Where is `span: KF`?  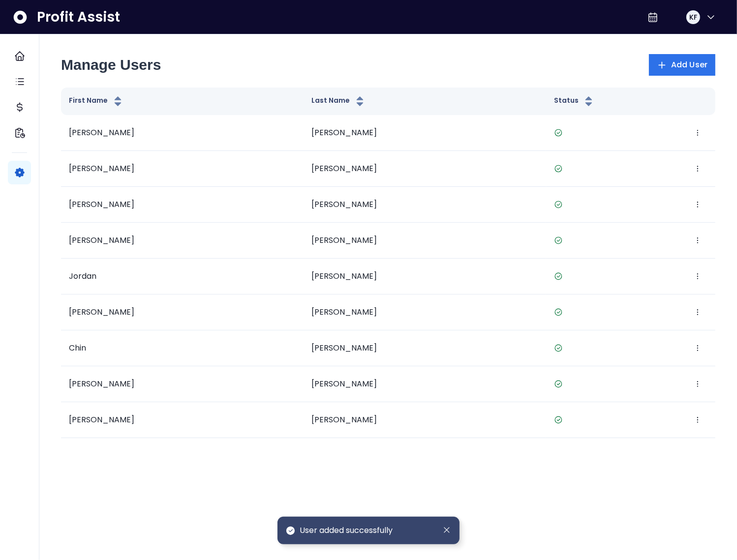 span: KF is located at coordinates (693, 17).